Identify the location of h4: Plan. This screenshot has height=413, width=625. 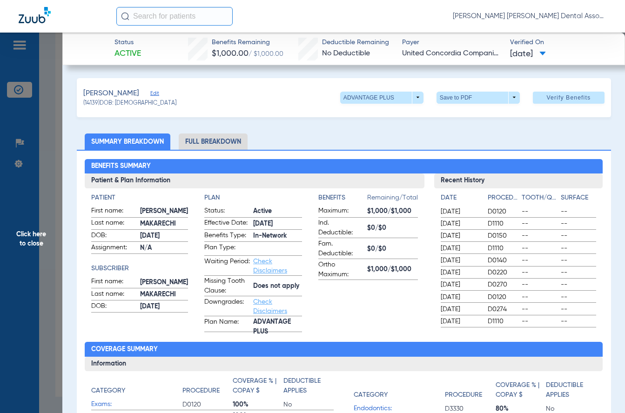
(253, 198).